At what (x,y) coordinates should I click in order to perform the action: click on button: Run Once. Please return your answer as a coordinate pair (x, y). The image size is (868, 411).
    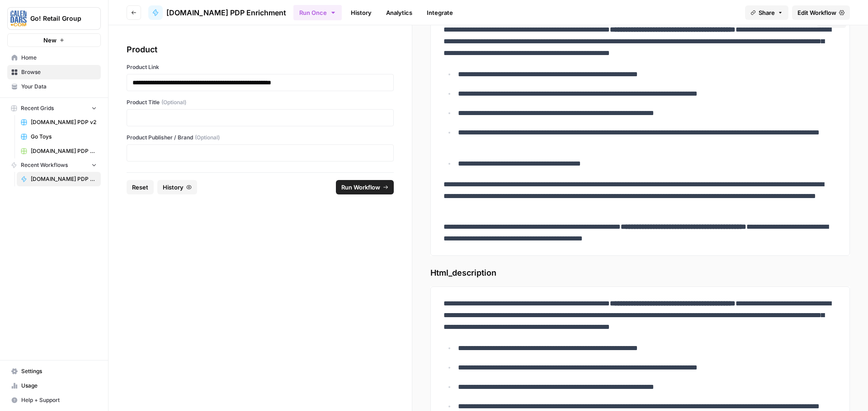
    Looking at the image, I should click on (317, 12).